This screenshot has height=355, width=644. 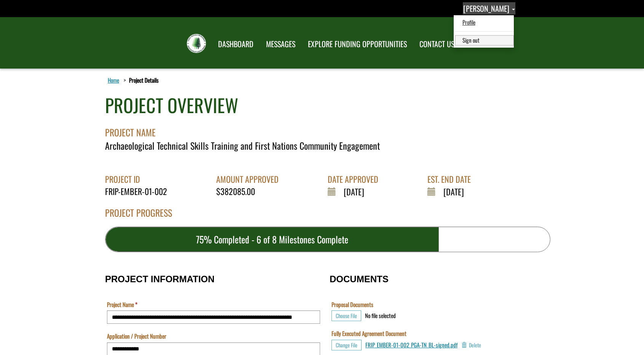 What do you see at coordinates (281, 45) in the screenshot?
I see `a: MESSAGES` at bounding box center [281, 45].